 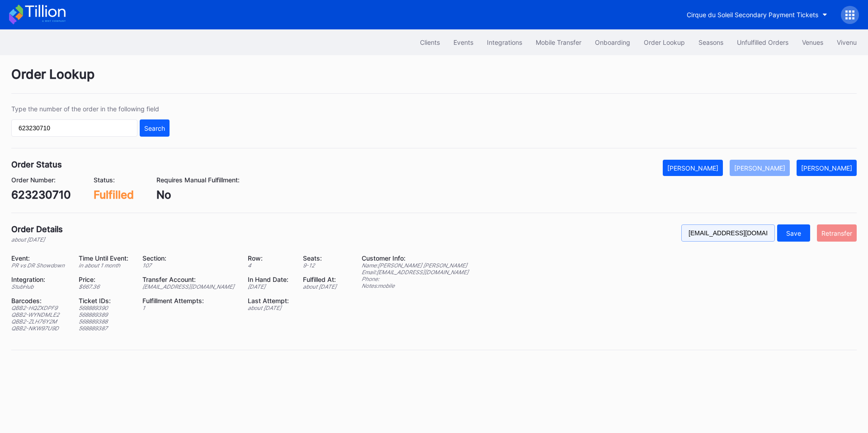 I want to click on div: 107, so click(x=190, y=265).